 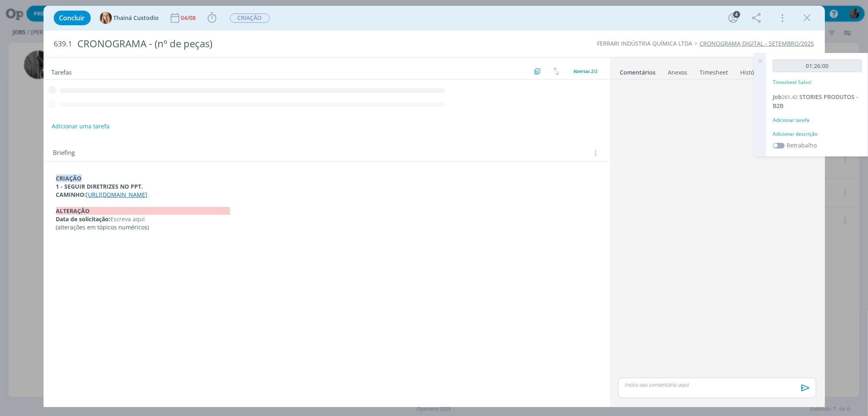 What do you see at coordinates (757, 43) in the screenshot?
I see `a: CRONOGRAMA DIGITAL - SETEMBRO/2025` at bounding box center [757, 43].